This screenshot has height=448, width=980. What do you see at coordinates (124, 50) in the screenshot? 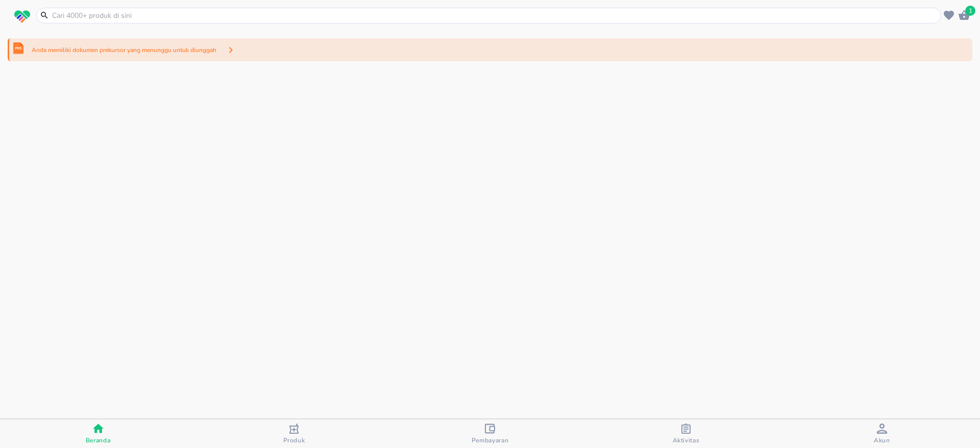
I see `p: Anda memiliki dokumen prekursor yang menunggu untuk diunggah` at bounding box center [124, 50].